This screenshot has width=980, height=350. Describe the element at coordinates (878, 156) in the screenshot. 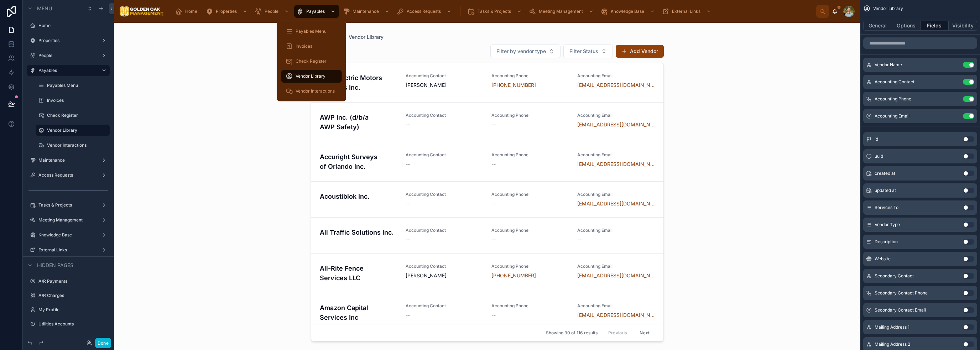

I see `span: uuid` at that location.